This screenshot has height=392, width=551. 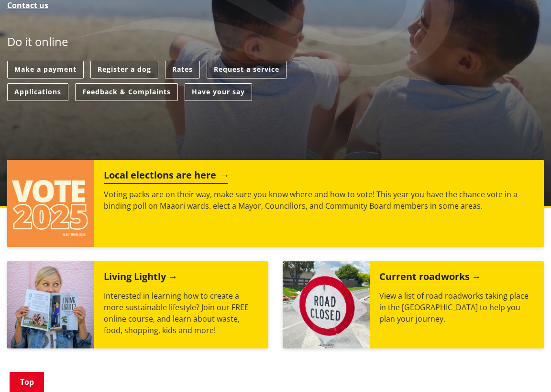 What do you see at coordinates (46, 69) in the screenshot?
I see `a: Make a payment` at bounding box center [46, 69].